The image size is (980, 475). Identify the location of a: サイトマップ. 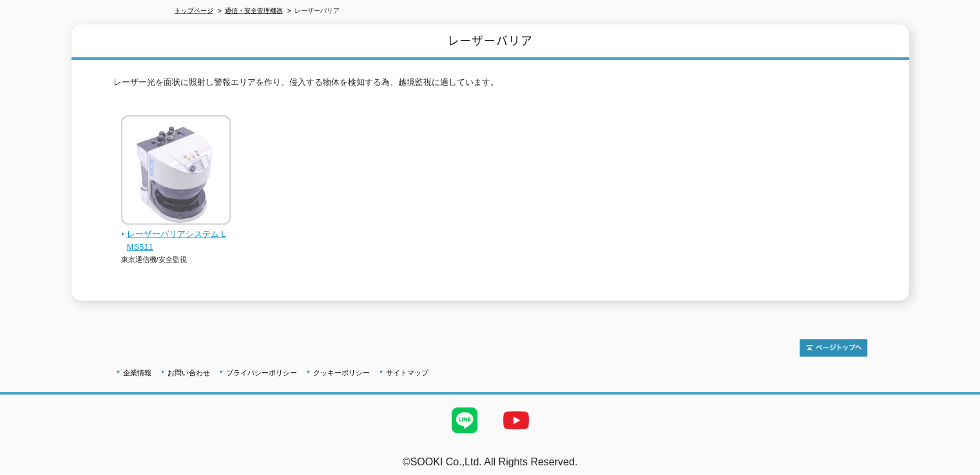
(408, 373).